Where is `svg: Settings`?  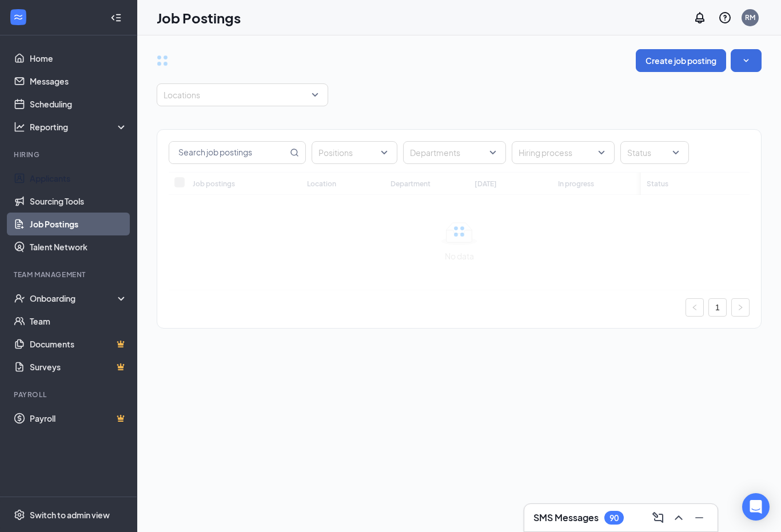 svg: Settings is located at coordinates (19, 516).